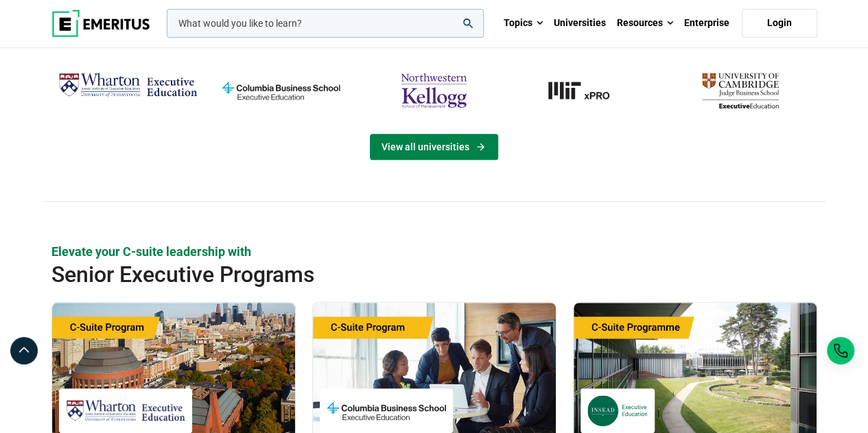 The width and height of the screenshot is (868, 433). I want to click on img: cambridge-judge-business-school, so click(740, 91).